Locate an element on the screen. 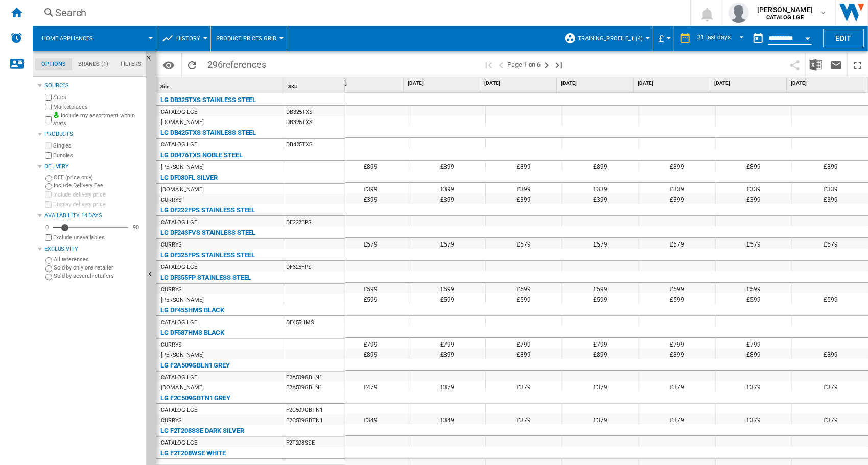 Image resolution: width=868 pixels, height=465 pixels. div: F2T208SSE is located at coordinates (314, 442).